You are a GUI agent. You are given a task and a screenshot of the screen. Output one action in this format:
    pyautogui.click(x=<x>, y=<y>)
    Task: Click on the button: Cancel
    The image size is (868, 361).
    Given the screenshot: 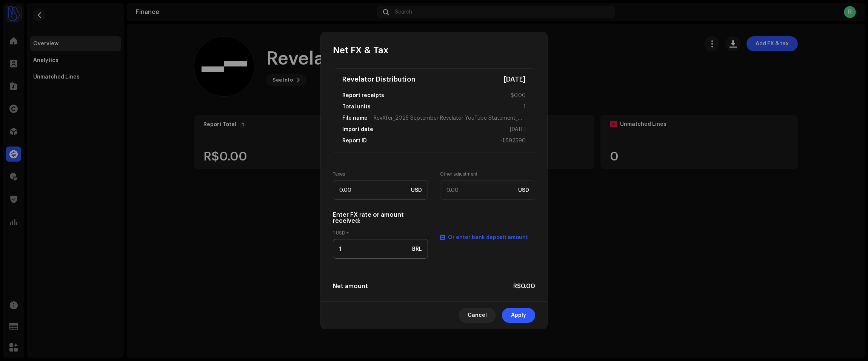 What is the action you would take?
    pyautogui.click(x=477, y=315)
    